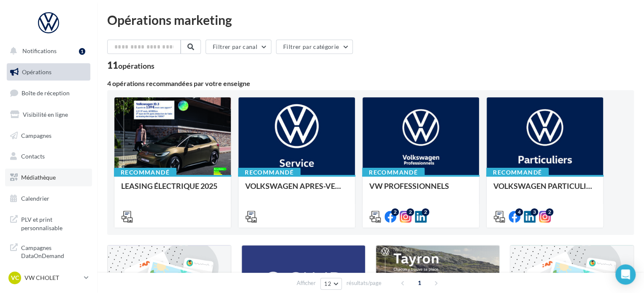 The image size is (644, 293). What do you see at coordinates (137, 66) in the screenshot?
I see `div: opérations` at bounding box center [137, 66].